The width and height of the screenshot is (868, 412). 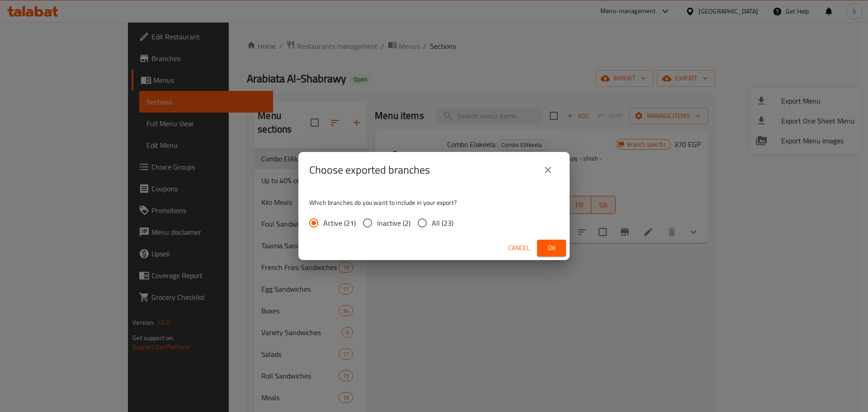 What do you see at coordinates (551, 248) in the screenshot?
I see `span: Ok` at bounding box center [551, 248].